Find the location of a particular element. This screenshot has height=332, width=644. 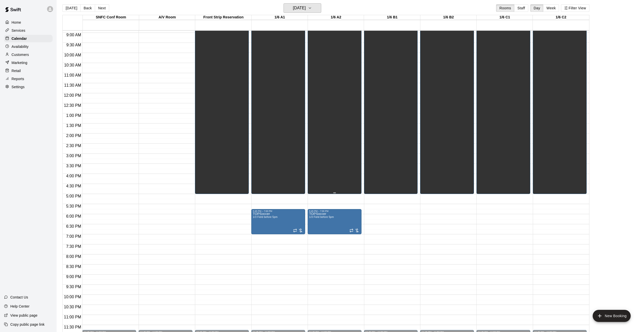

div: Retail is located at coordinates (28, 71).